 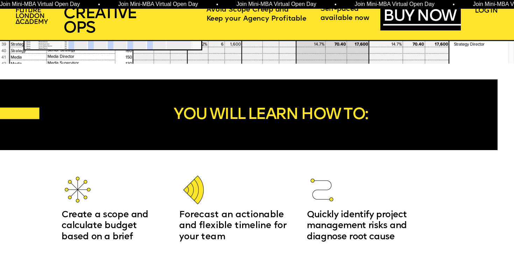 I want to click on img: upload-01885e34-bfdc-499d-a28c-85b02b3aeb9d.png, so click(x=322, y=190).